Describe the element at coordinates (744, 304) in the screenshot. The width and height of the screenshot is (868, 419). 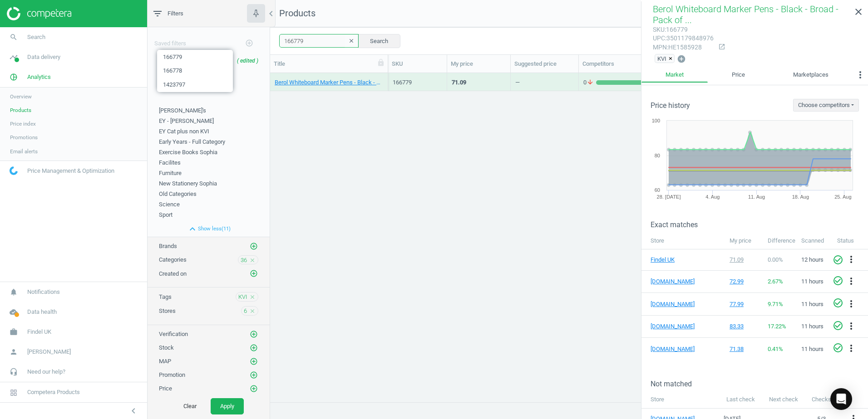
I see `div: 77.99` at that location.